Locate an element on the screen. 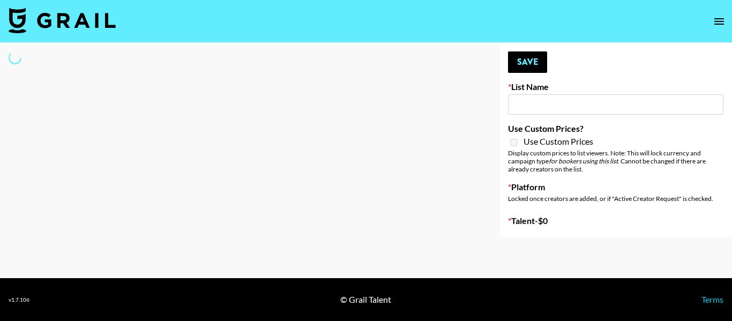  em: for bookers using this list is located at coordinates (583, 161).